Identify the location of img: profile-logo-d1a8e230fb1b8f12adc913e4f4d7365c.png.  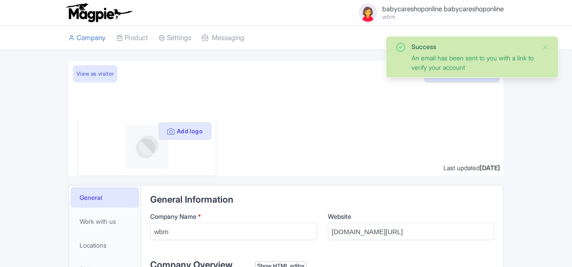
(147, 147).